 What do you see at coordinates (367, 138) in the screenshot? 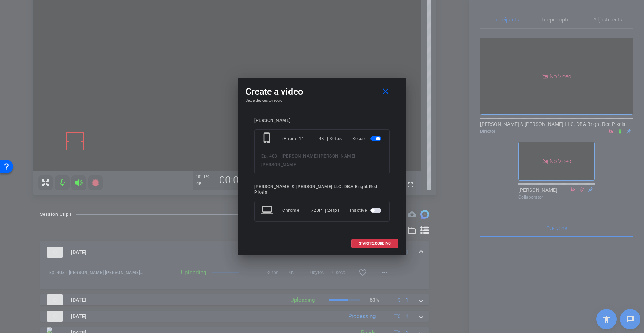
I see `div: Record` at bounding box center [367, 138].